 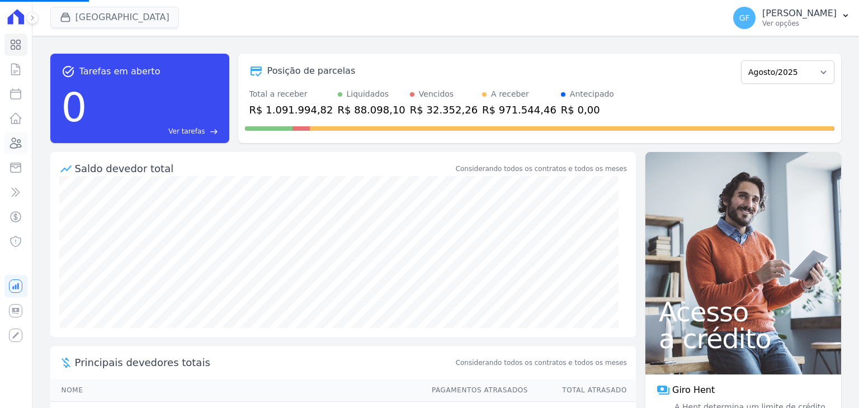 What do you see at coordinates (436, 94) in the screenshot?
I see `div: Vencidos` at bounding box center [436, 94].